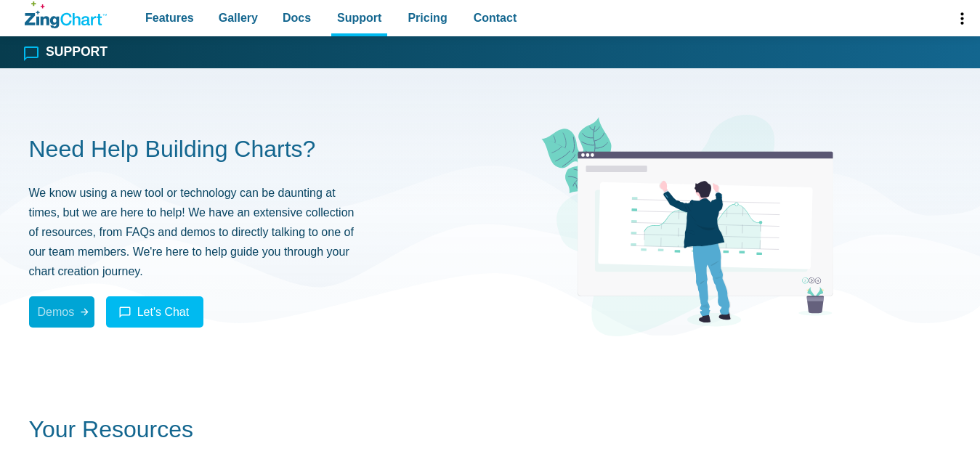  Describe the element at coordinates (56, 312) in the screenshot. I see `span: Demos` at that location.